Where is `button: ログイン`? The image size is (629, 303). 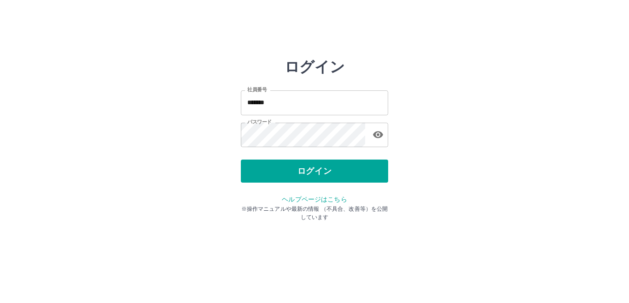 button: ログイン is located at coordinates (315, 171).